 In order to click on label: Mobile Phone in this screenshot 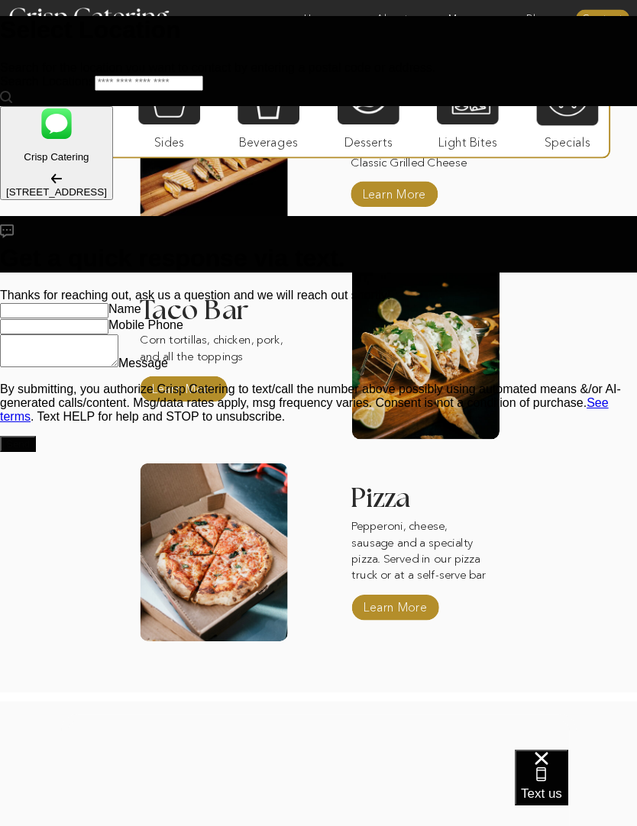, I will do `click(146, 324)`.